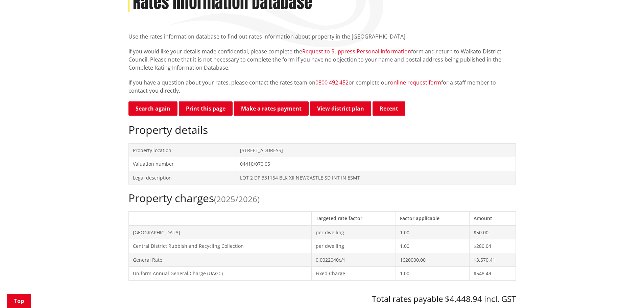 This screenshot has height=308, width=644. What do you see at coordinates (322, 87) in the screenshot?
I see `p: If you have a question about your rates, please contact the rates team on or complete our for a s...` at bounding box center [322, 87].